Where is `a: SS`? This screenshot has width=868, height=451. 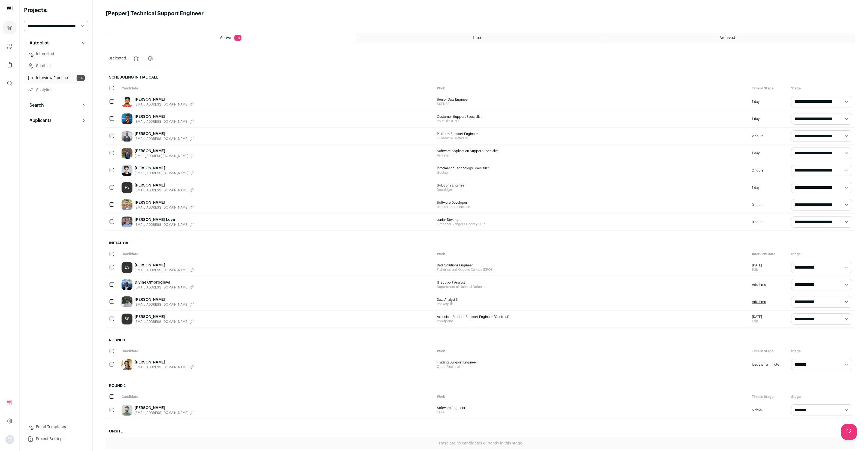 a: SS is located at coordinates (127, 319).